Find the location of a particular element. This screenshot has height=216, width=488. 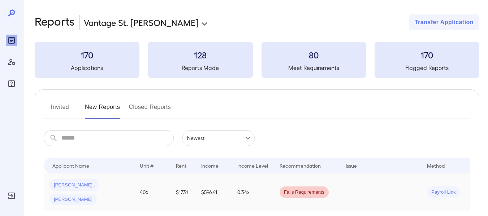

div: Manage Users is located at coordinates (12, 62).